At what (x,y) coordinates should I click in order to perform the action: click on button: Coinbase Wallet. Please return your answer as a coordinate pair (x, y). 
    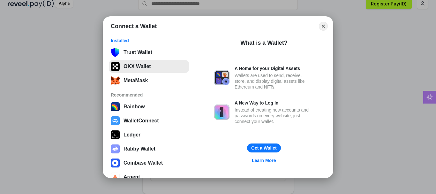
    Looking at the image, I should click on (149, 163).